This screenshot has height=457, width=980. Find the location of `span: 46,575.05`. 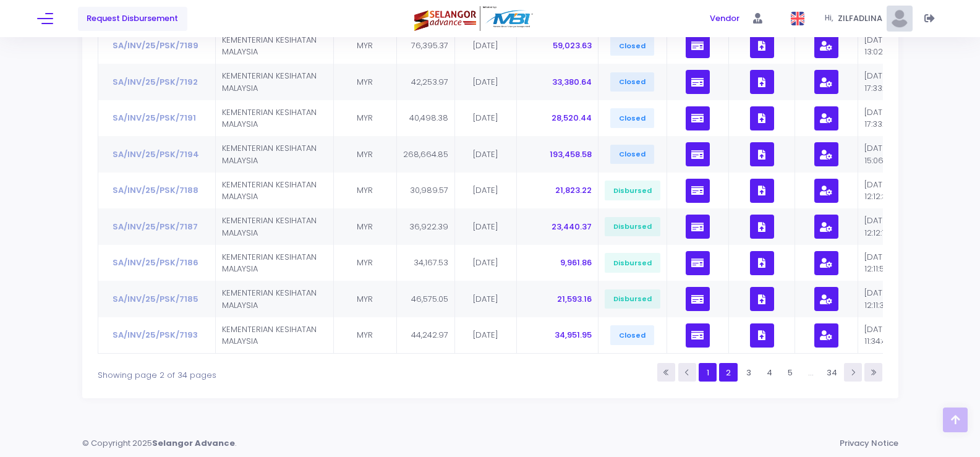

span: 46,575.05 is located at coordinates (429, 299).